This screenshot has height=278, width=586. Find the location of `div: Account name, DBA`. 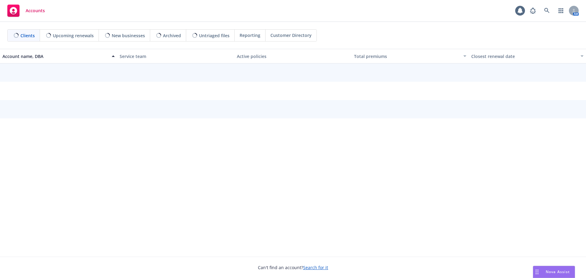

div: Account name, DBA is located at coordinates (55, 56).